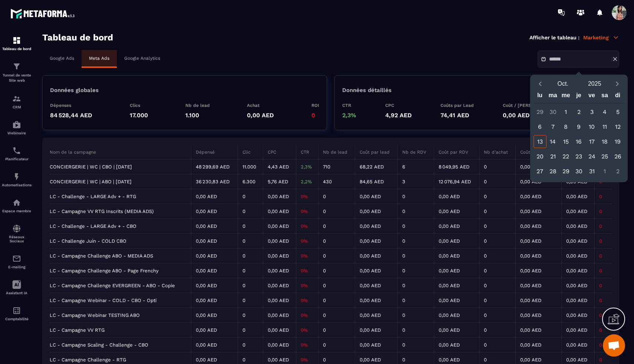 Image resolution: width=634 pixels, height=364 pixels. Describe the element at coordinates (120, 345) in the screenshot. I see `td: LC - Campagne Scaling - Challenge - CBO` at that location.